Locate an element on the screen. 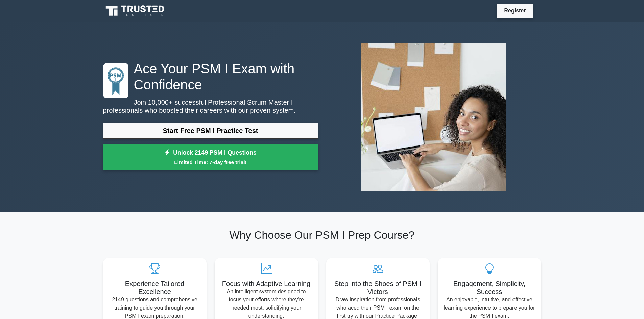 The image size is (644, 319). p: Join 10,000+ successful Professional Scrum Master I professionals who boosted their careers with ... is located at coordinates (210, 107).